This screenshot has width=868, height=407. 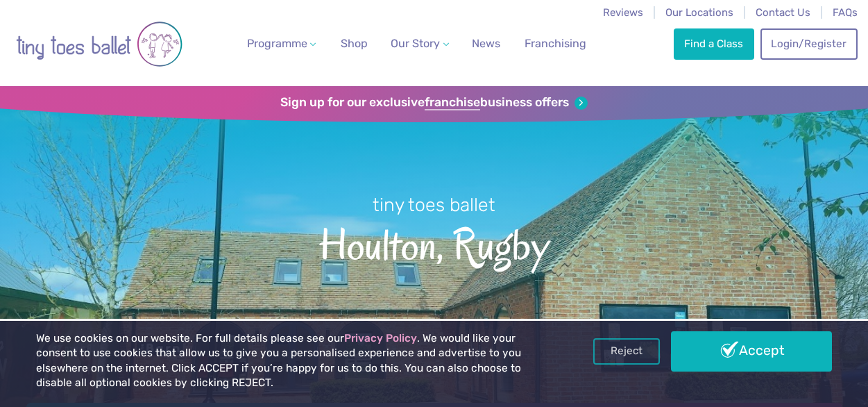 What do you see at coordinates (623, 12) in the screenshot?
I see `a: Reviews` at bounding box center [623, 12].